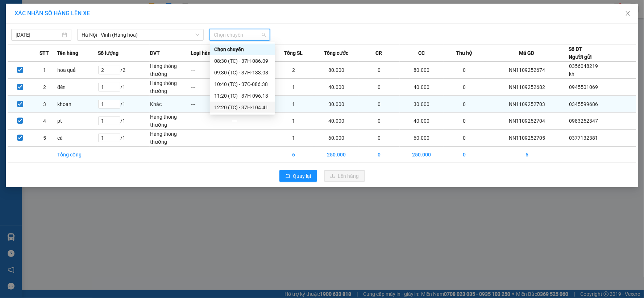 The width and height of the screenshot is (644, 298). I want to click on span: Tên hàng, so click(67, 53).